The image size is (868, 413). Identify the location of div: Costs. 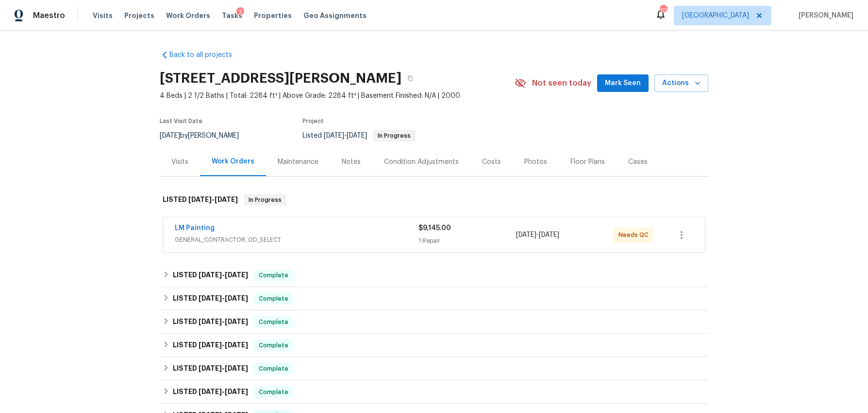
(491, 162).